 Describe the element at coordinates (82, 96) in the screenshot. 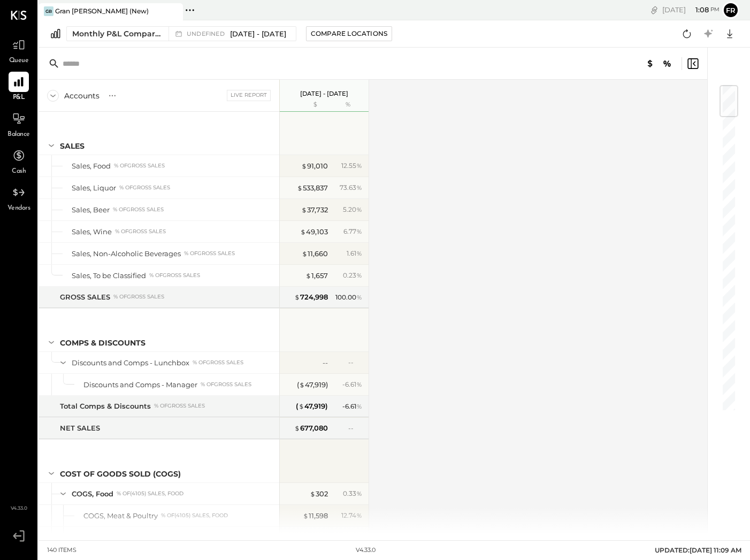

I see `div: Accounts` at that location.